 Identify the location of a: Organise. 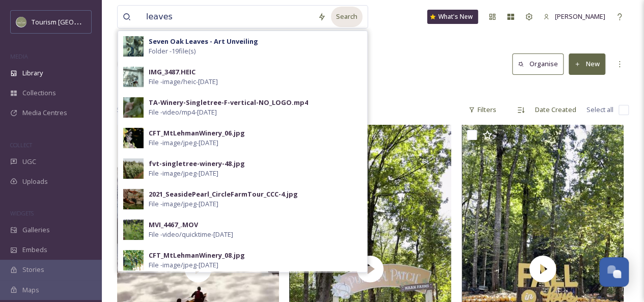
(540, 63).